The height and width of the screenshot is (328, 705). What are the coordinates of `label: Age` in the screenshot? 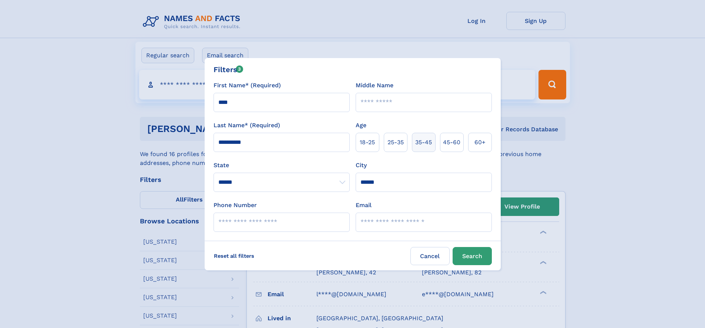 It's located at (361, 126).